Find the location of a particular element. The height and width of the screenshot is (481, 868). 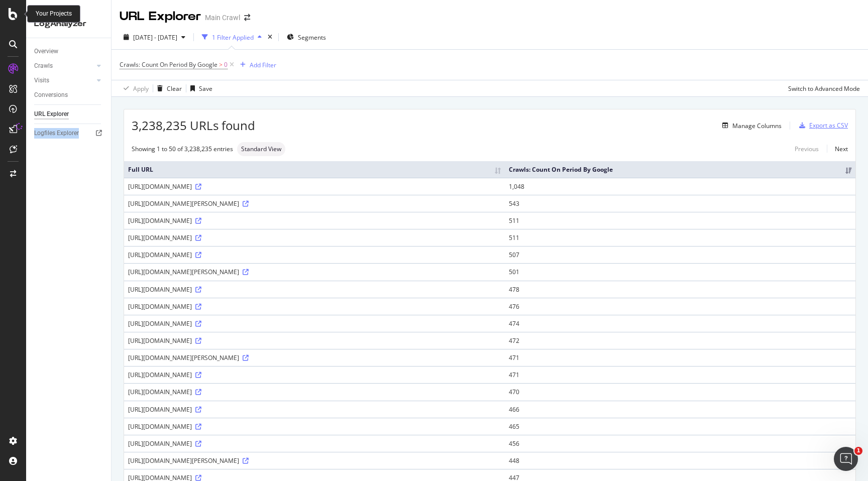

span: Segments is located at coordinates (312, 37).